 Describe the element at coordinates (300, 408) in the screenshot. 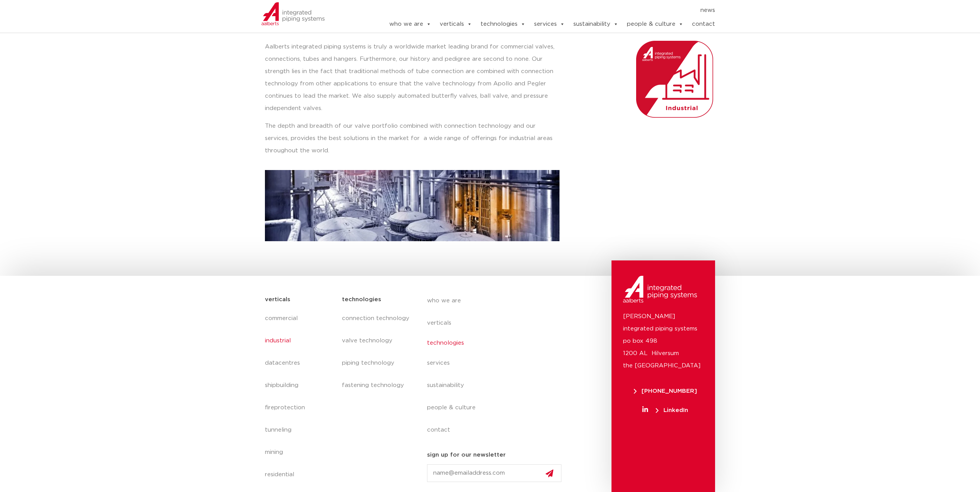

I see `a: fireprotection` at that location.